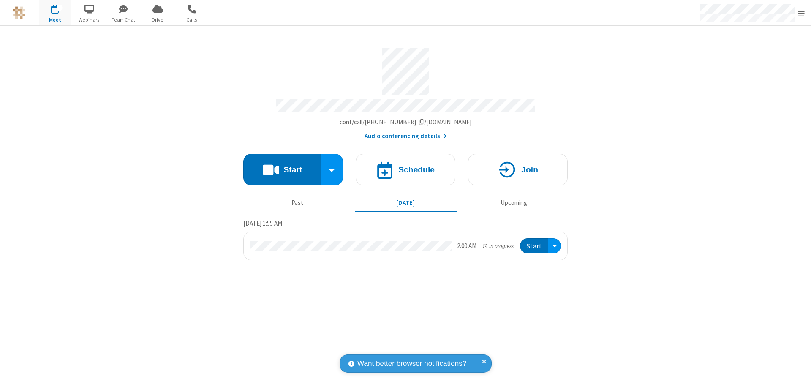 Image resolution: width=811 pixels, height=387 pixels. I want to click on button: Join, so click(518, 169).